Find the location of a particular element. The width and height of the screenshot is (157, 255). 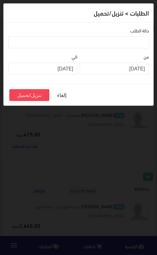

label: الي is located at coordinates (75, 57).